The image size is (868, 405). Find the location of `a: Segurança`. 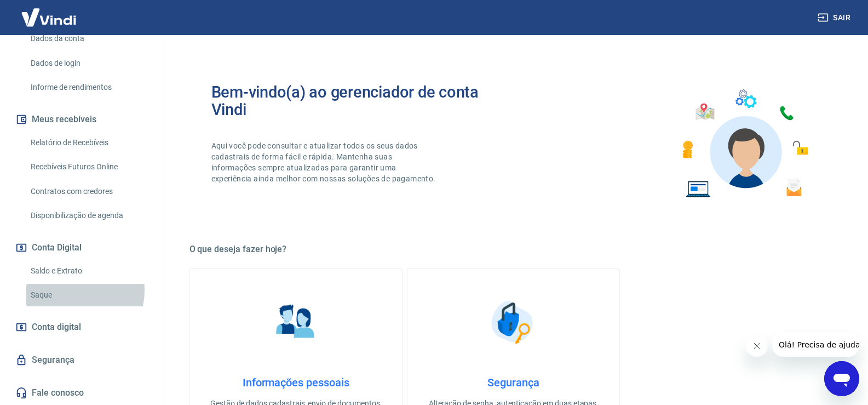

a: Segurança is located at coordinates (82, 360).